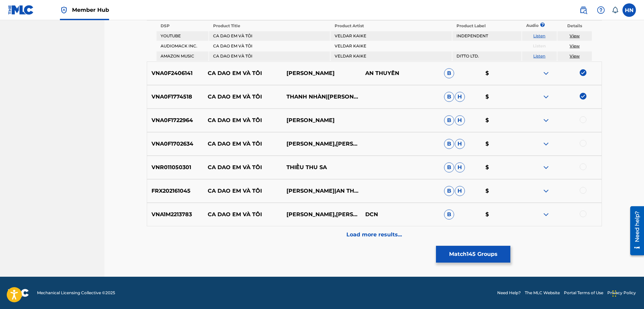 The image size is (644, 309). What do you see at coordinates (64, 10) in the screenshot?
I see `img: Top Rightsholder` at bounding box center [64, 10].